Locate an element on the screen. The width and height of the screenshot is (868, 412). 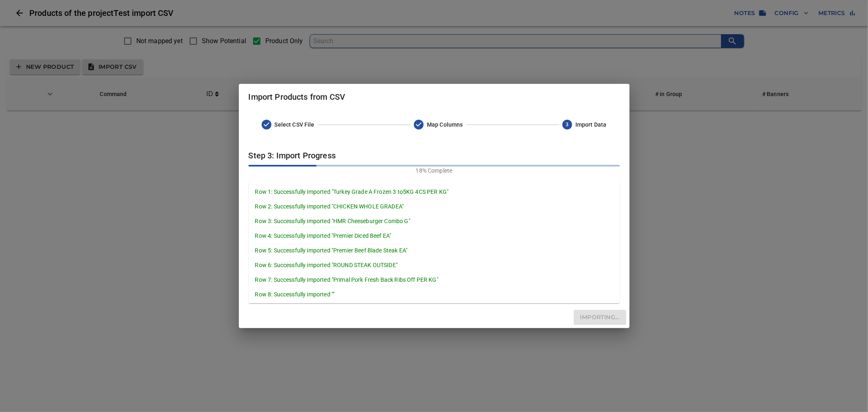
p: 18 % Complete is located at coordinates (434, 171).